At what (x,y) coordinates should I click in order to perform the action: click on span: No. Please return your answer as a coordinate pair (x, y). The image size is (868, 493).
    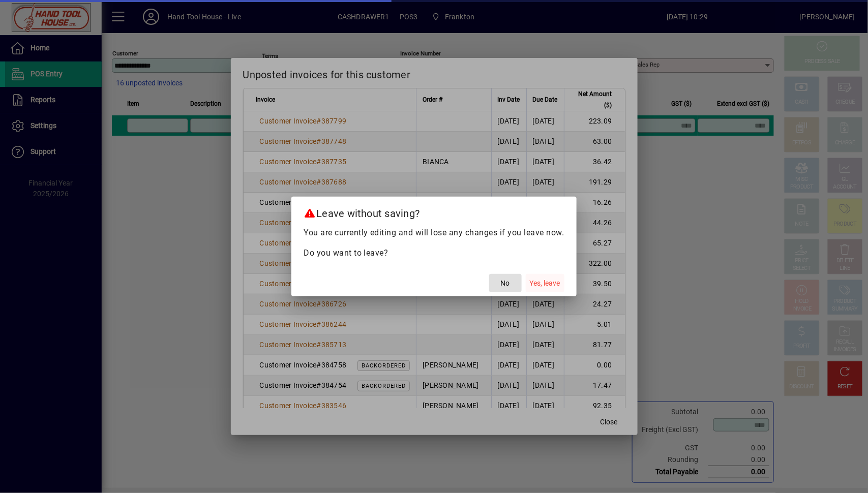
    Looking at the image, I should click on (506, 283).